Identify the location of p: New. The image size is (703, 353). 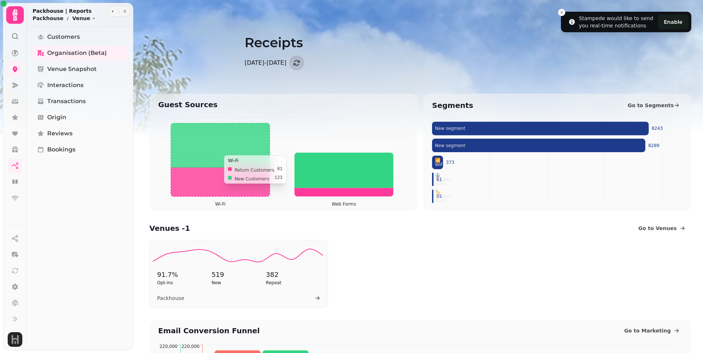
(239, 283).